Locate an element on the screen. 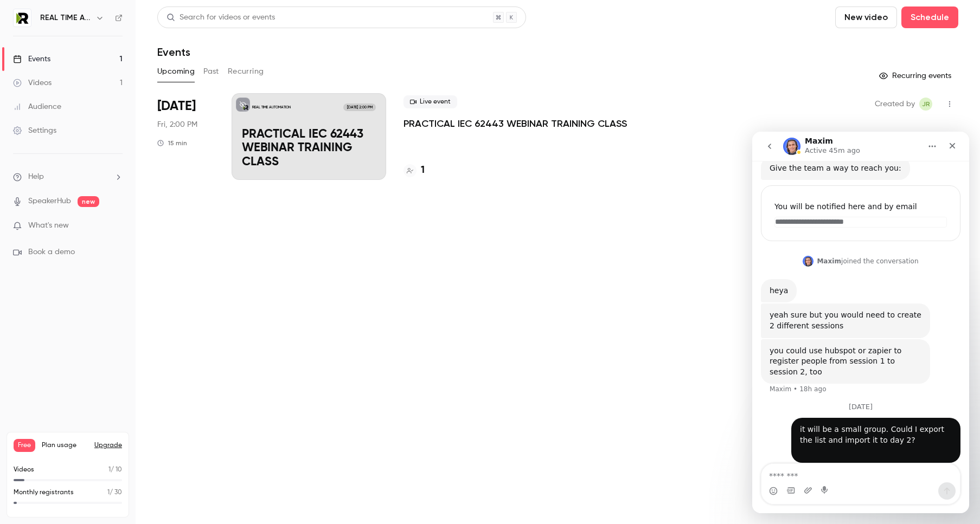 This screenshot has width=980, height=524. div: Give the team a way to reach you: is located at coordinates (83, 37).